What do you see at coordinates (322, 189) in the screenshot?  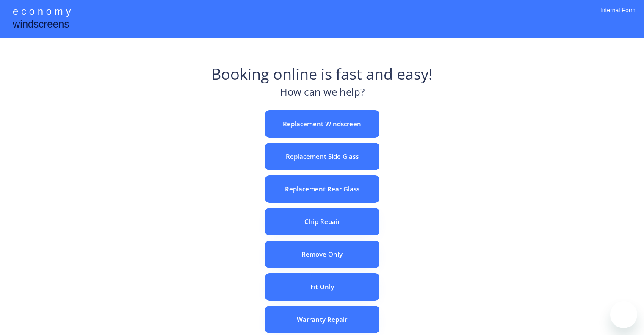 I see `button: Replacement Rear Glass` at bounding box center [322, 189].